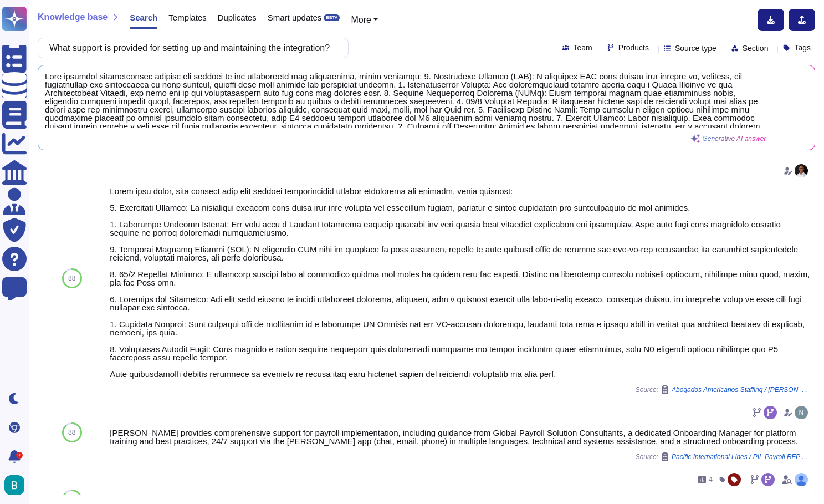  Describe the element at coordinates (190, 48) in the screenshot. I see `input: Search a question or template...` at that location.